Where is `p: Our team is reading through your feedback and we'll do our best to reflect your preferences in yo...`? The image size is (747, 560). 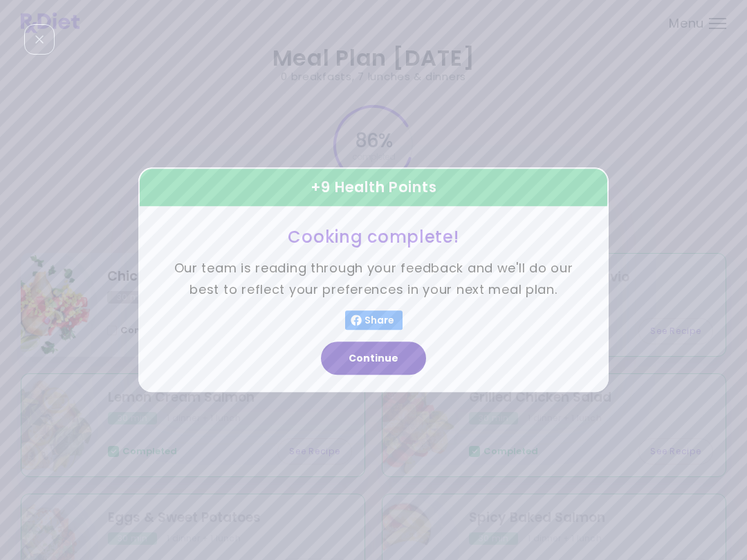
p: Our team is reading through your feedback and we'll do our best to reflect your preferences in yo... is located at coordinates (374, 280).